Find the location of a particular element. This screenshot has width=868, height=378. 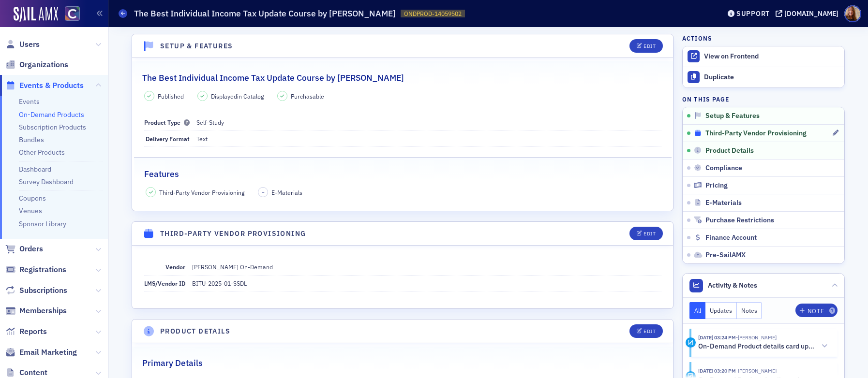

a: Venues is located at coordinates (30, 211).